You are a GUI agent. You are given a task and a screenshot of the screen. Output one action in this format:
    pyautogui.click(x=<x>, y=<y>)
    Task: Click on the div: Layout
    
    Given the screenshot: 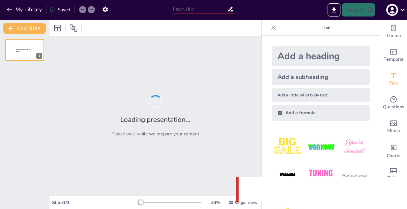 What is the action you would take?
    pyautogui.click(x=57, y=28)
    